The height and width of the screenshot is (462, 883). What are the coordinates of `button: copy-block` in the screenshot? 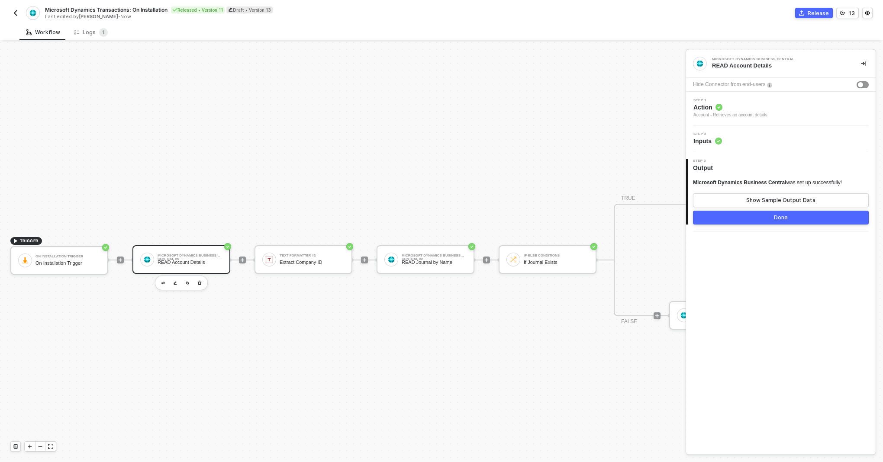 It's located at (187, 283).